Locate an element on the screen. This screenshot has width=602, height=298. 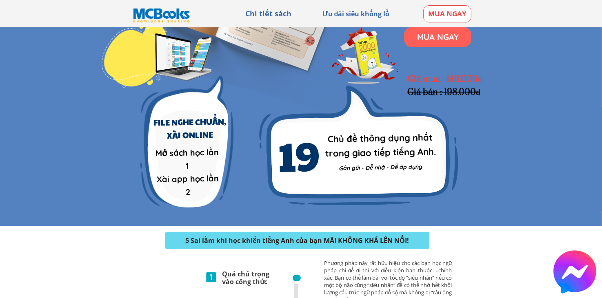
h6: Quá chú trọng vào công thức is located at coordinates (251, 278).